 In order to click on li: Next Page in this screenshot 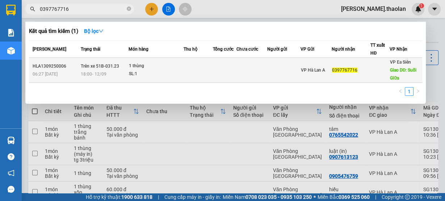, I will do `click(418, 92)`.